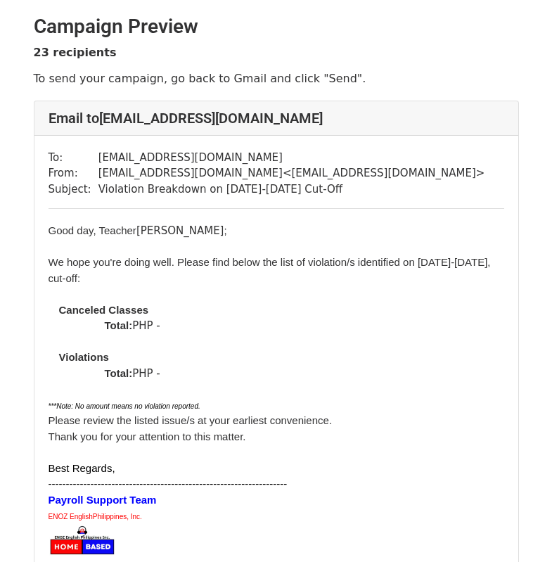  I want to click on td: To:, so click(73, 157).